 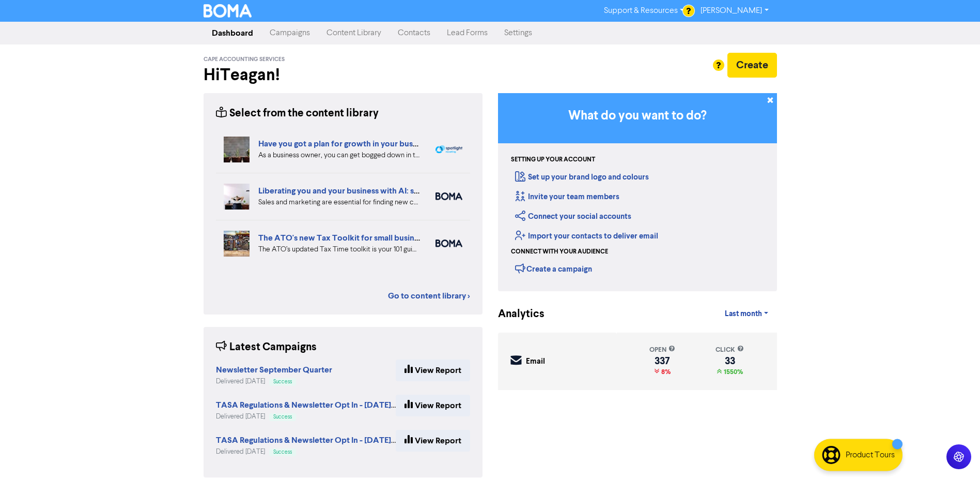 What do you see at coordinates (587, 236) in the screenshot?
I see `a: Import your contacts to deliver email` at bounding box center [587, 236].